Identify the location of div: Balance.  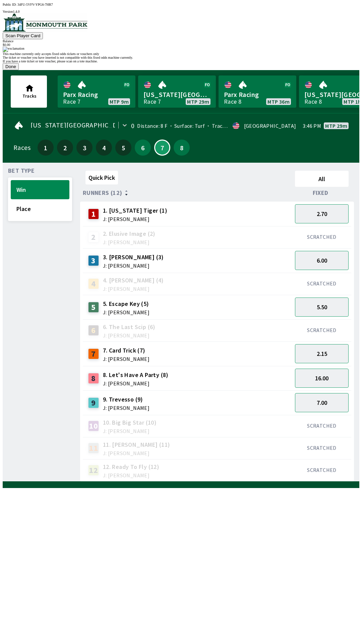
(181, 41).